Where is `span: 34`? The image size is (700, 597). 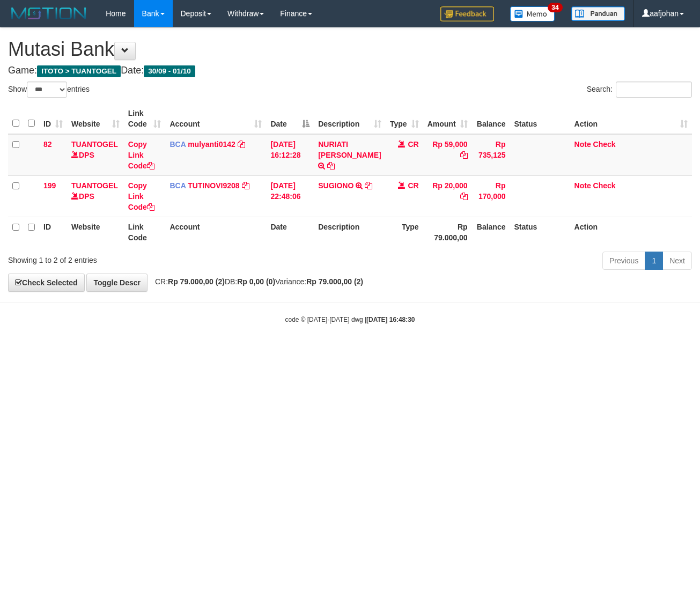 span: 34 is located at coordinates (555, 8).